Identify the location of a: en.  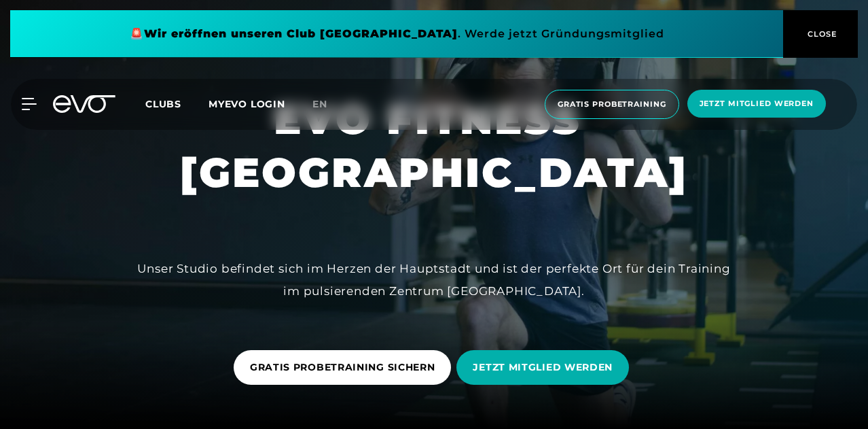
(329, 104).